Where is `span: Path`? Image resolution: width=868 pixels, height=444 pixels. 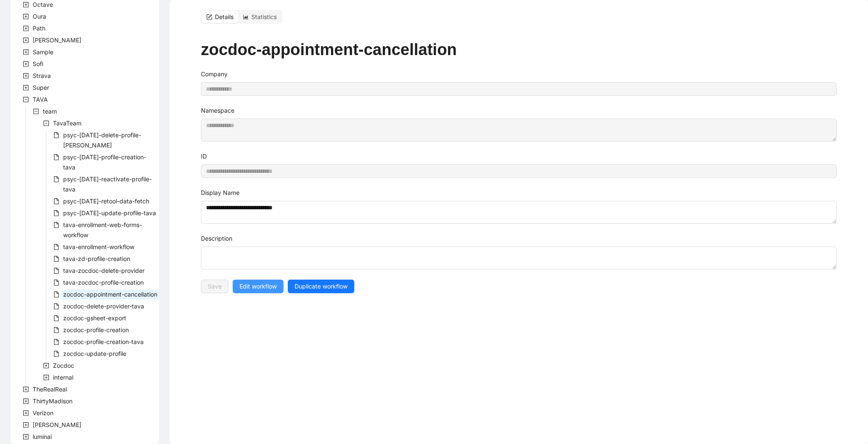
span: Path is located at coordinates (39, 28).